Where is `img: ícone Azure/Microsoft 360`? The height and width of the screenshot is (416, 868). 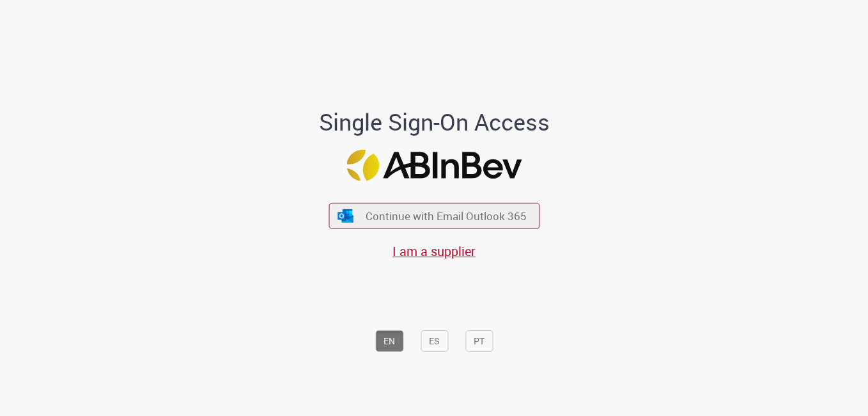 img: ícone Azure/Microsoft 360 is located at coordinates (346, 216).